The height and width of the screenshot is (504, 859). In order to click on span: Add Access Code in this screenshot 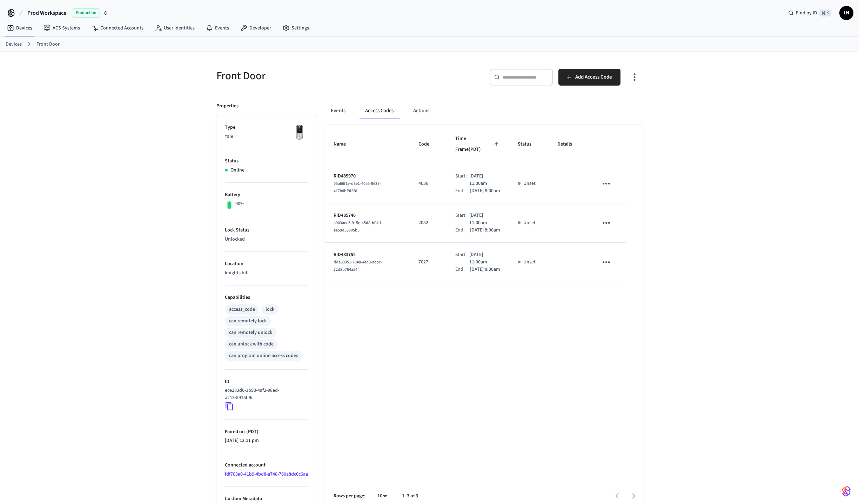, I will do `click(593, 77)`.